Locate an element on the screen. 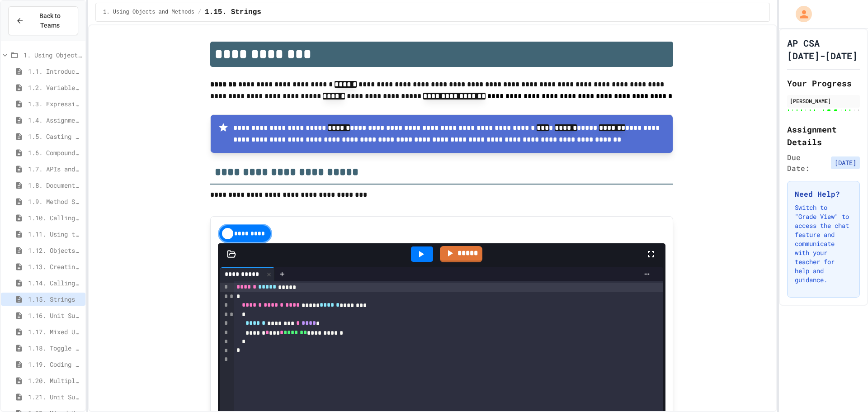 The width and height of the screenshot is (868, 412). span: 1.19. Coding Practice 1a (1.1-1.6) is located at coordinates (55, 364).